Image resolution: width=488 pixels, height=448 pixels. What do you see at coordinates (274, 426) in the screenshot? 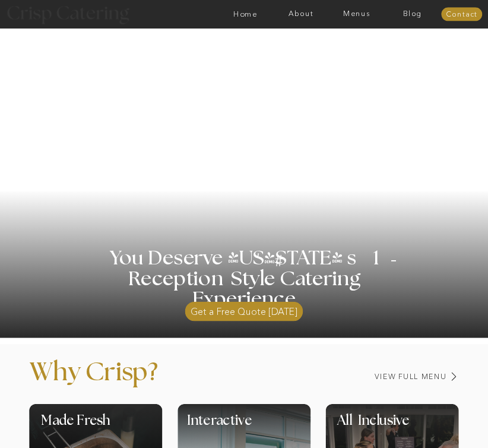
I see `h1: Interactive` at bounding box center [274, 426].